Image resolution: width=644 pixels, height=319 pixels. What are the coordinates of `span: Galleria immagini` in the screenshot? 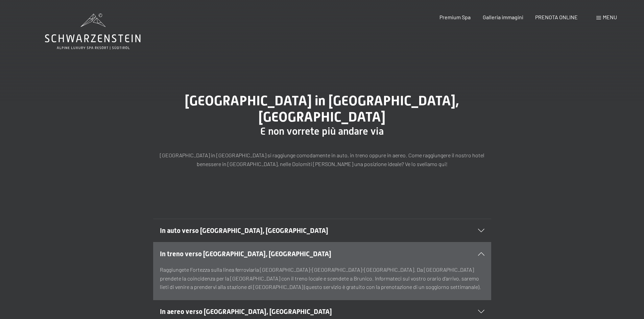 It's located at (503, 17).